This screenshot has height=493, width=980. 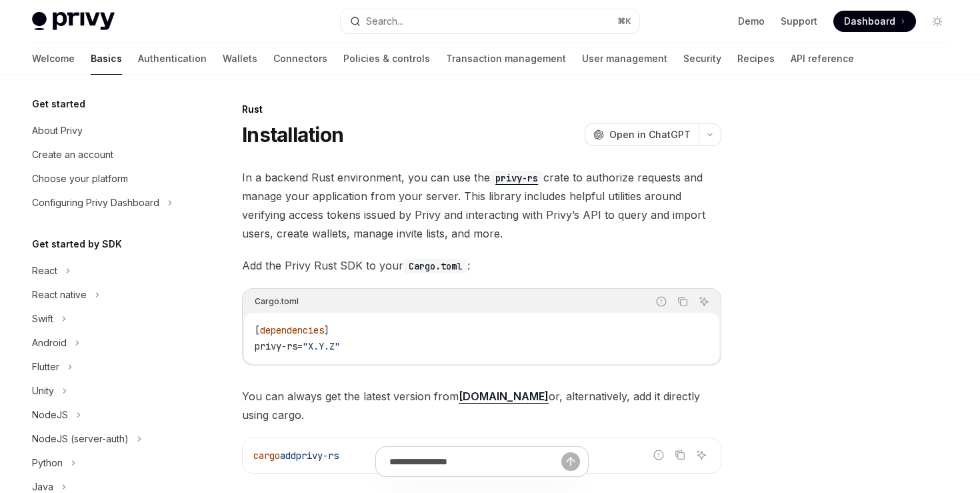 What do you see at coordinates (107, 203) in the screenshot?
I see `button: Toggle Configuring Privy Dashboard section` at bounding box center [107, 203].